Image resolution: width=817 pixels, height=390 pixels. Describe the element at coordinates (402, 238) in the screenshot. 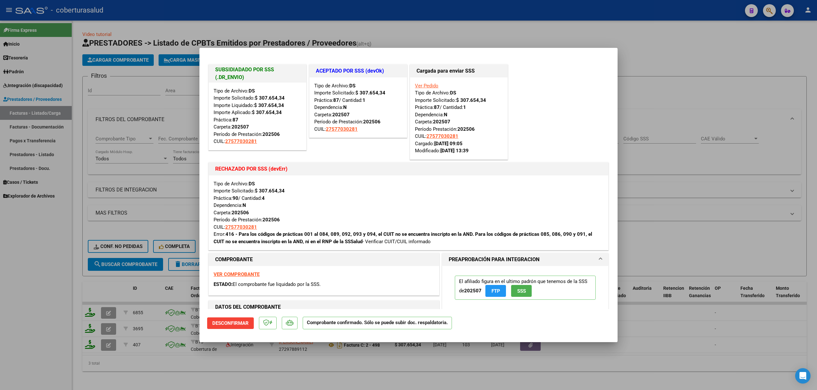

I see `strong: 416 - Para los códigos de prácticas 001 al 084, 089, 092, 093 y 094, el CUIT no se encuentra insc...` at that location.